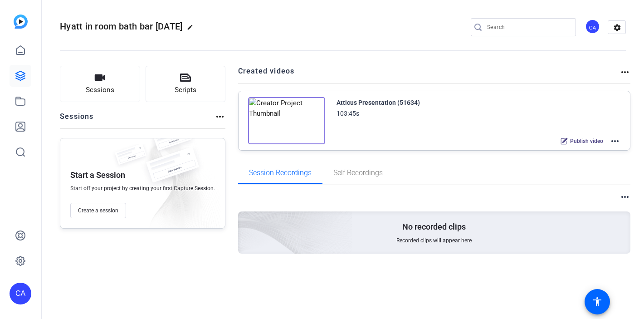 Image resolution: width=644 pixels, height=319 pixels. What do you see at coordinates (142, 188) in the screenshot?
I see `span: Start off your project by creating your first Capture Session.` at bounding box center [142, 188].